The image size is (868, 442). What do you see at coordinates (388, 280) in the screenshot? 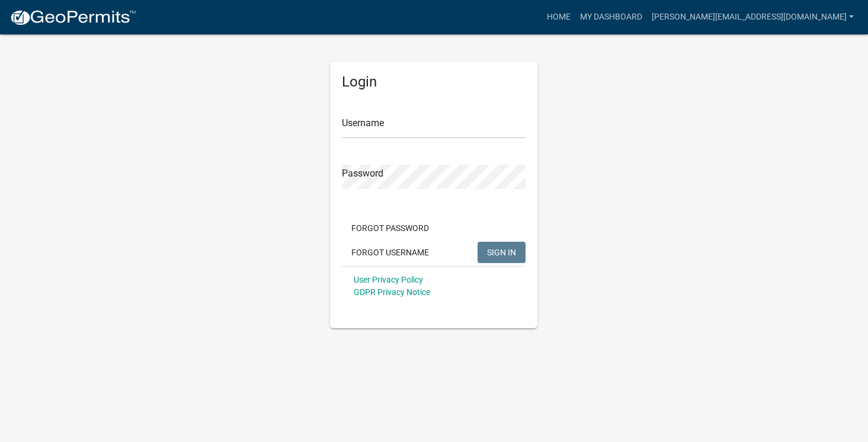
I see `a: User Privacy Policy` at bounding box center [388, 280].